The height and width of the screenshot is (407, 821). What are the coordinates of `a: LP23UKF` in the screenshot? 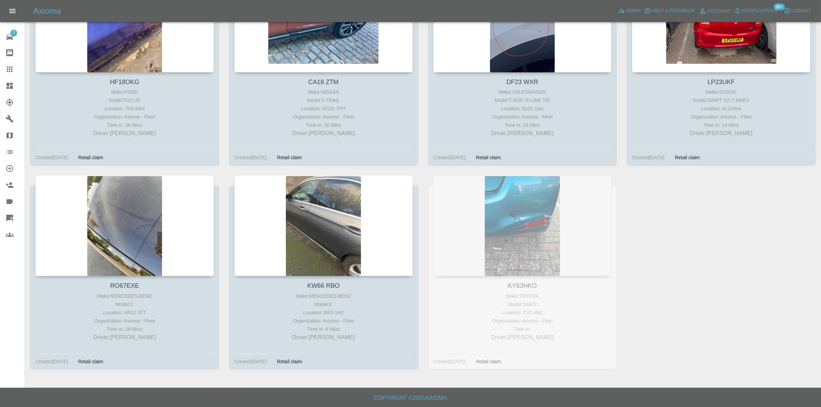 It's located at (721, 82).